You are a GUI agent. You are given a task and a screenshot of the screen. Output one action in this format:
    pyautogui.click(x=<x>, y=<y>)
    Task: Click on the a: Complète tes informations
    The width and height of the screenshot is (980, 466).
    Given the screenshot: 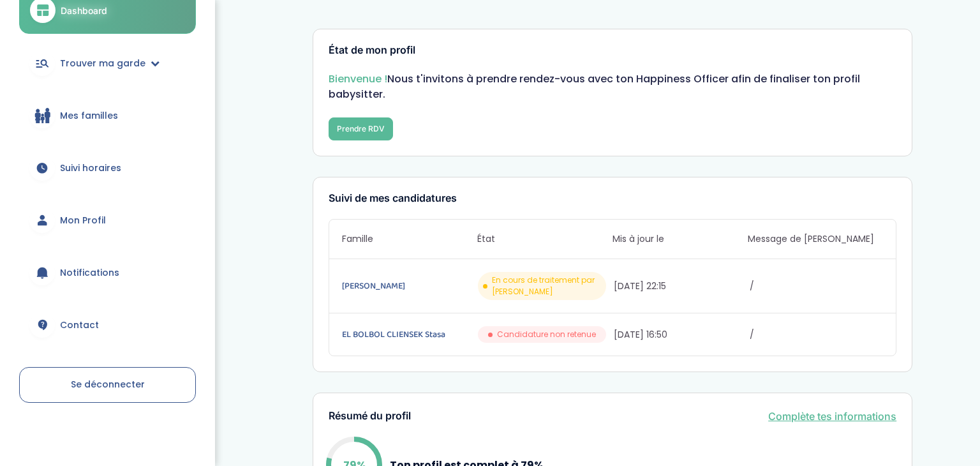 What is the action you would take?
    pyautogui.click(x=832, y=416)
    